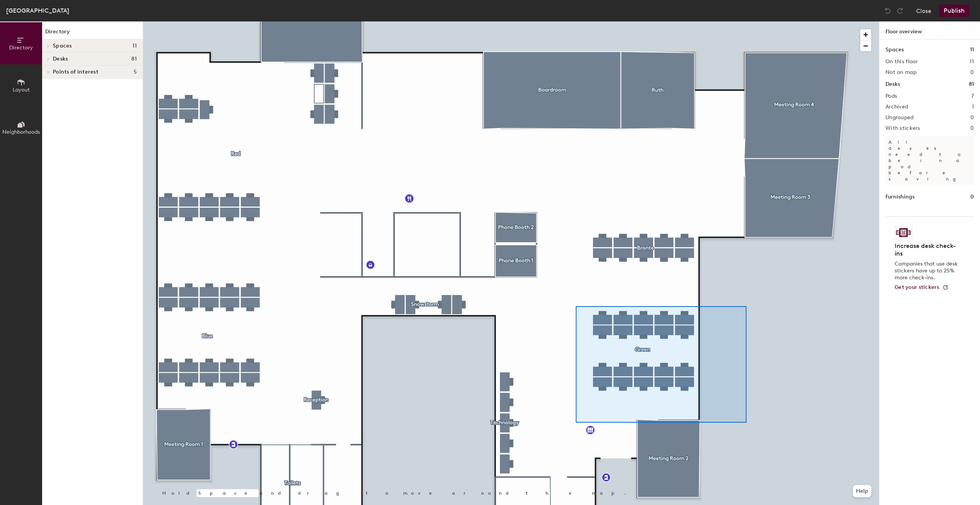  Describe the element at coordinates (927, 250) in the screenshot. I see `h4: Increase desk check-ins` at that location.